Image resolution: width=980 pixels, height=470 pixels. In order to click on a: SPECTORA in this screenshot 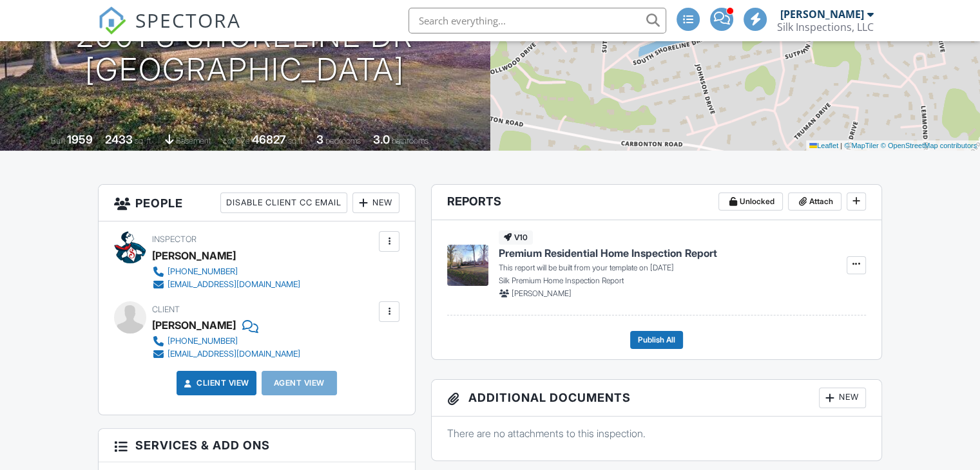, I will do `click(170, 31)`.